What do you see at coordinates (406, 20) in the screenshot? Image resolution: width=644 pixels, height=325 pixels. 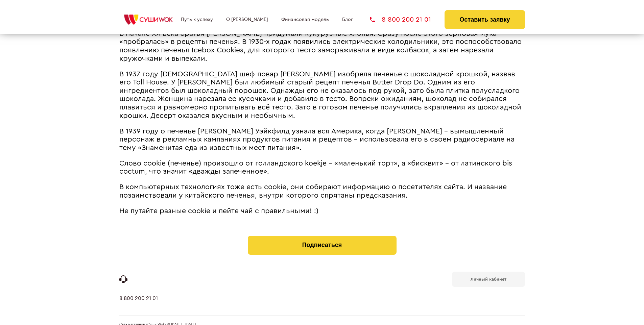 I see `span: 8 800 200 21 01` at bounding box center [406, 20].